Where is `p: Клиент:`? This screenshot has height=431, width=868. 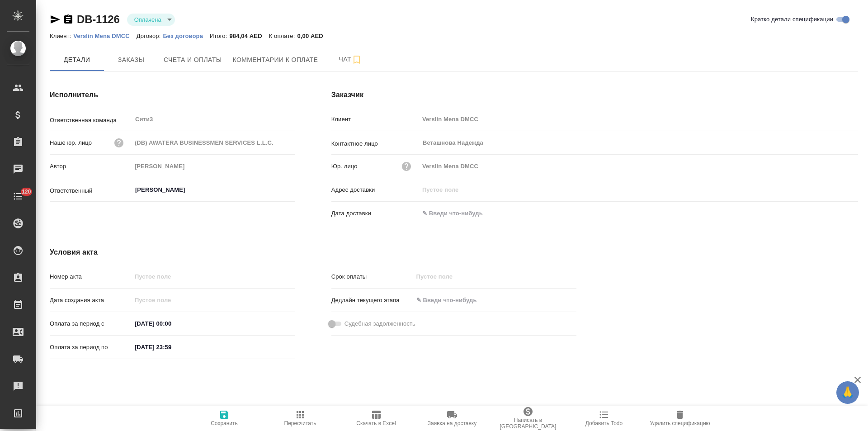 p: Клиент: is located at coordinates (62, 35).